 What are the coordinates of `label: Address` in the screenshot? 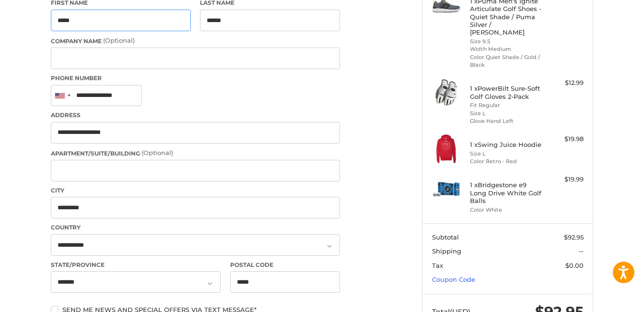 It's located at (195, 115).